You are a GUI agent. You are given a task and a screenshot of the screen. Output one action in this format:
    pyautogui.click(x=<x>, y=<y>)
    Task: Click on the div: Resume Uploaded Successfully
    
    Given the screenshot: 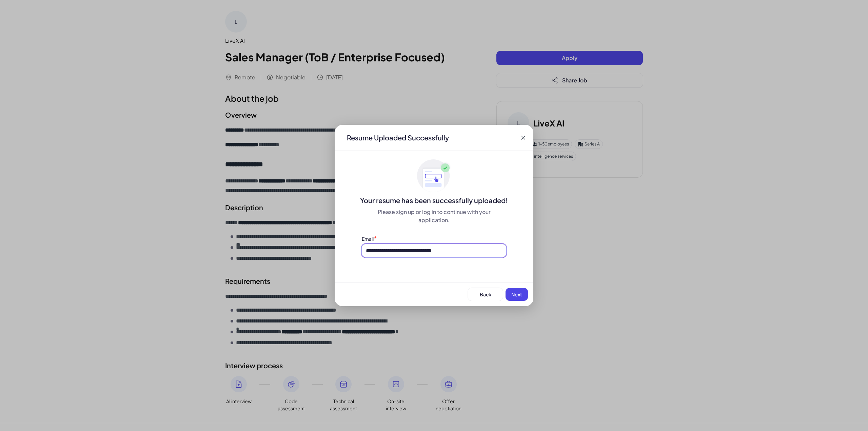 What is the action you would take?
    pyautogui.click(x=398, y=138)
    